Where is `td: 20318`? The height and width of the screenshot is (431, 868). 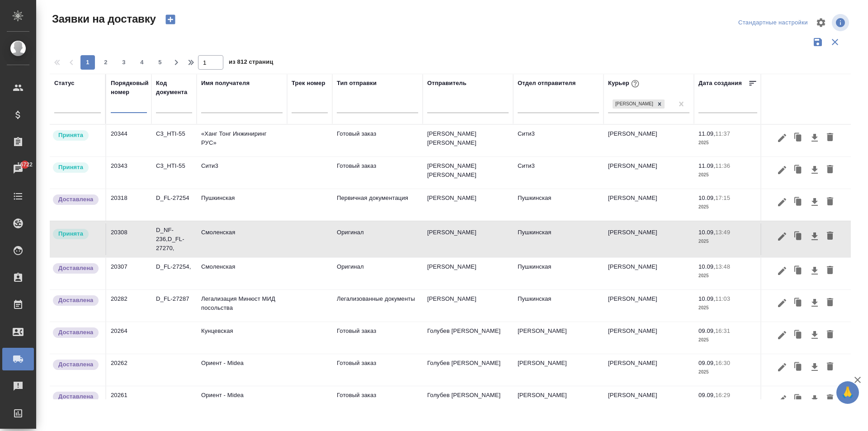
td: 20318 is located at coordinates (129, 205).